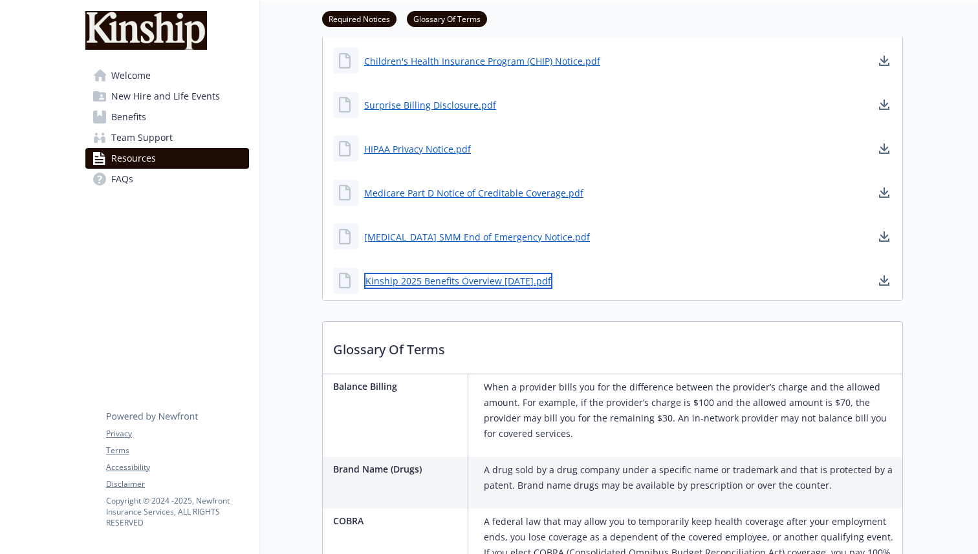  I want to click on span: New Hire and Life Events, so click(166, 96).